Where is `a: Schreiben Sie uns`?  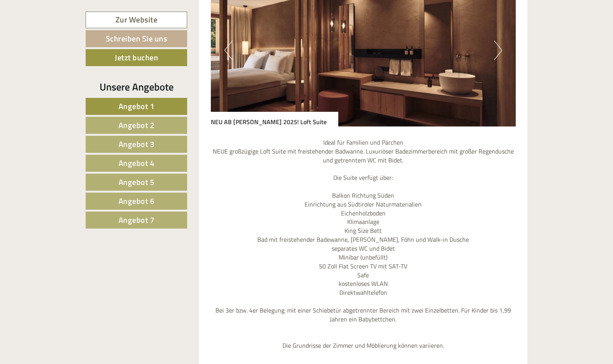 a: Schreiben Sie uns is located at coordinates (137, 39).